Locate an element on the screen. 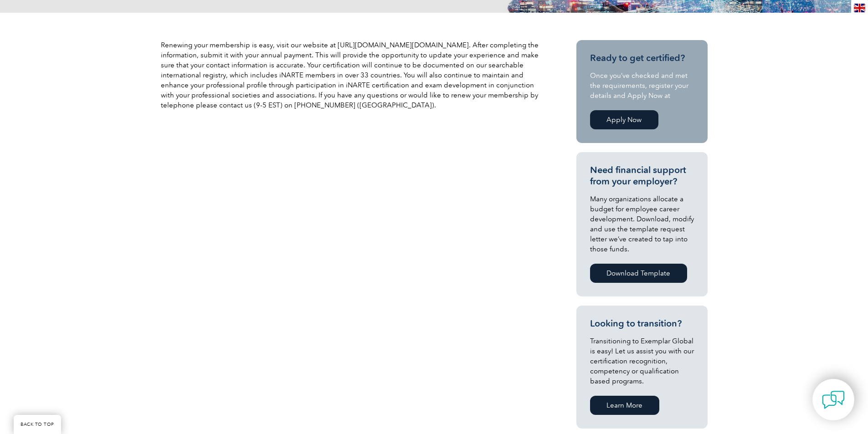  a: Download Template is located at coordinates (638, 273).